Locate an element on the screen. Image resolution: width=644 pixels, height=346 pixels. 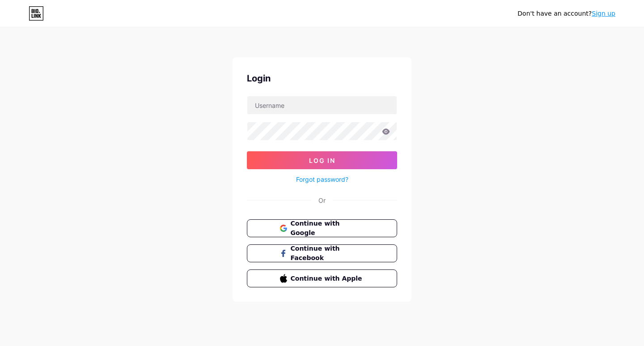
button: Continue with Apple is located at coordinates (322, 278).